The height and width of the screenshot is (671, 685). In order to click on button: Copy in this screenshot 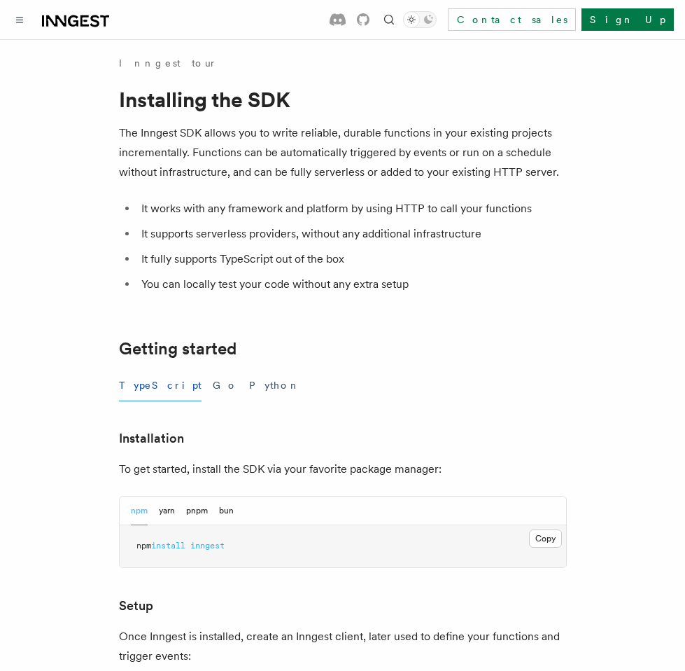, I will do `click(545, 538)`.